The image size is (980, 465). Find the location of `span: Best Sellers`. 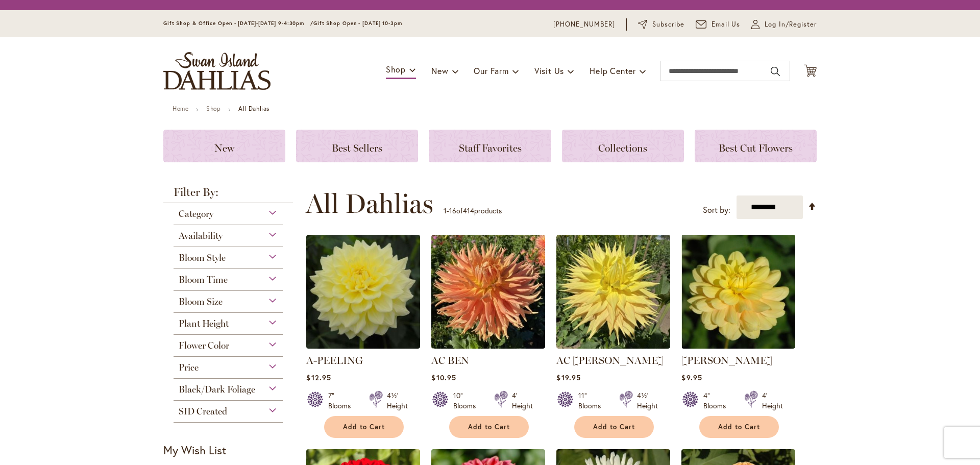

span: Best Sellers is located at coordinates (356, 148).